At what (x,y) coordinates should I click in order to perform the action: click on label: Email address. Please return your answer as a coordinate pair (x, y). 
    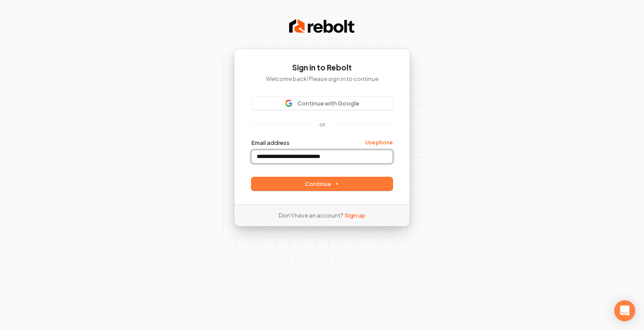
    Looking at the image, I should click on (270, 143).